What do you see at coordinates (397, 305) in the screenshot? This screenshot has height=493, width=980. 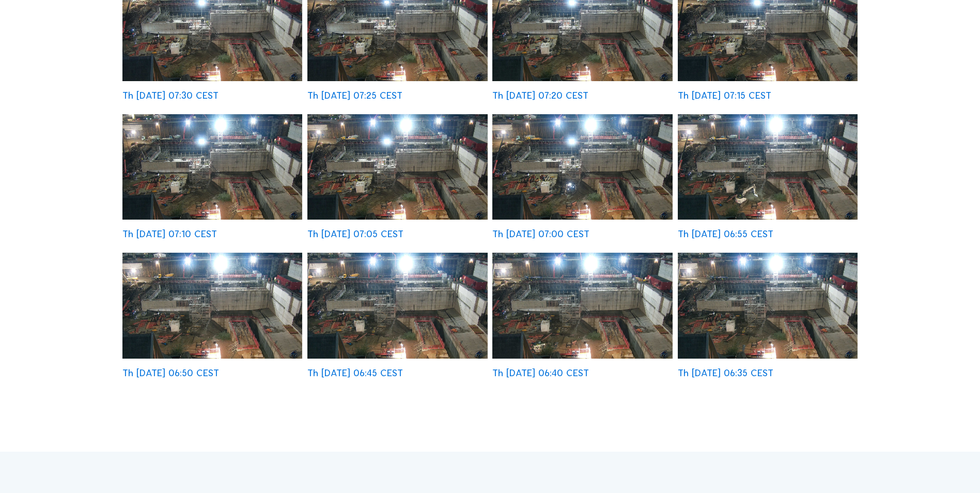 I see `img: image_53692336` at bounding box center [397, 305].